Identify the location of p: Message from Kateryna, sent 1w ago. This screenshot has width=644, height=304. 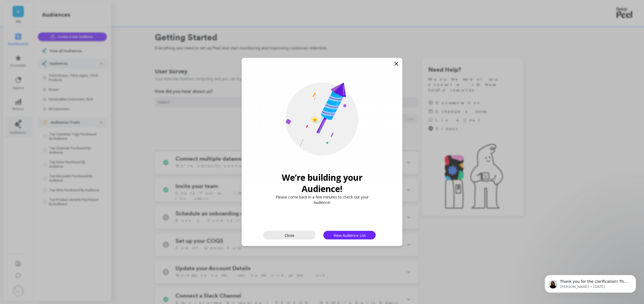
(58, 23).